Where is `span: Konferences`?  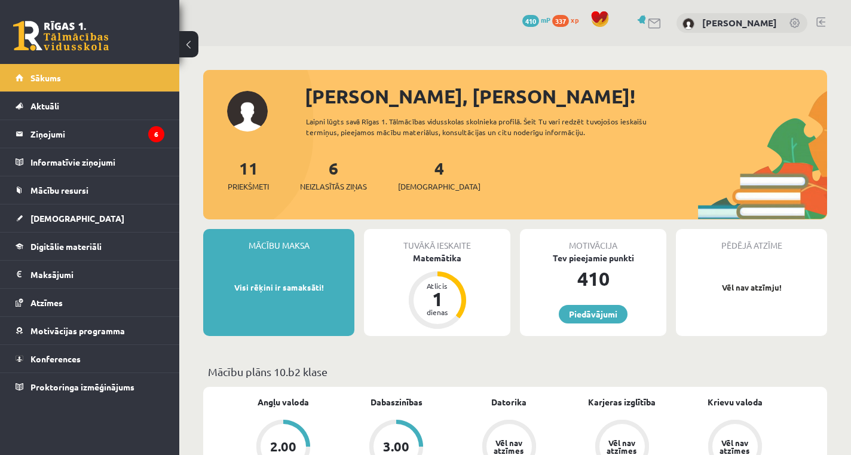 span: Konferences is located at coordinates (56, 358).